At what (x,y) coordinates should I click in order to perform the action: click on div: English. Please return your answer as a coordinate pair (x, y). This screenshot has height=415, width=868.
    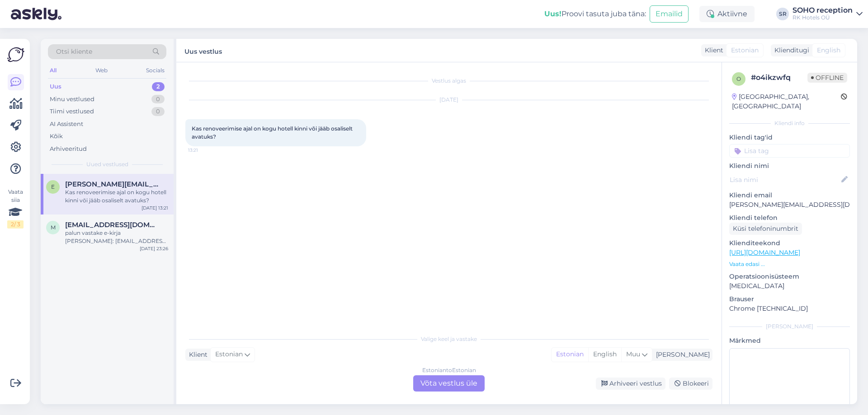
    Looking at the image, I should click on (604, 355).